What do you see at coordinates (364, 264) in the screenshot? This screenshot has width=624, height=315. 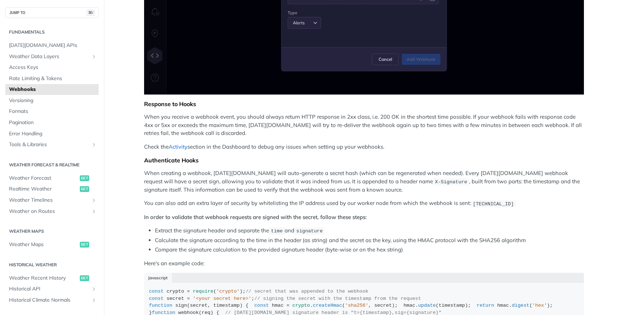 I see `p: Here's an example code:` at bounding box center [364, 264].